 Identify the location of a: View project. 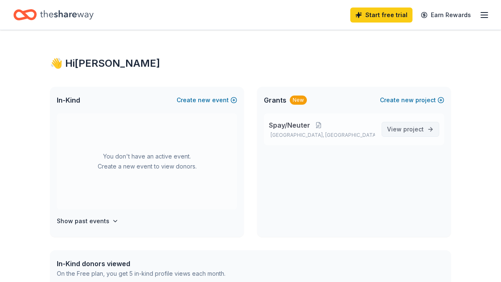
(411, 129).